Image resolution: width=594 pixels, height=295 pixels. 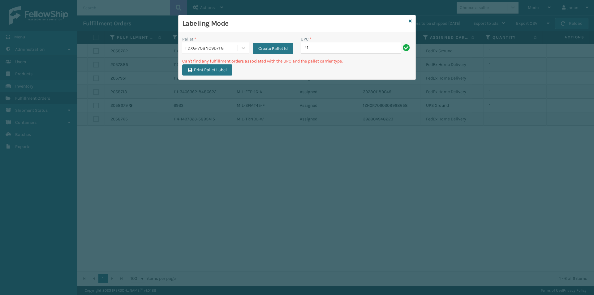 What do you see at coordinates (306, 39) in the screenshot?
I see `label: UPC` at bounding box center [306, 39].